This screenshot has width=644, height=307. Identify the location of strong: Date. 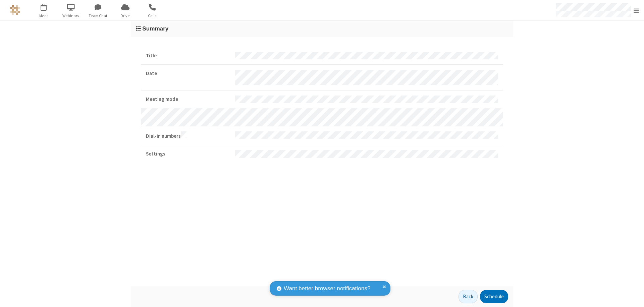
(188, 73).